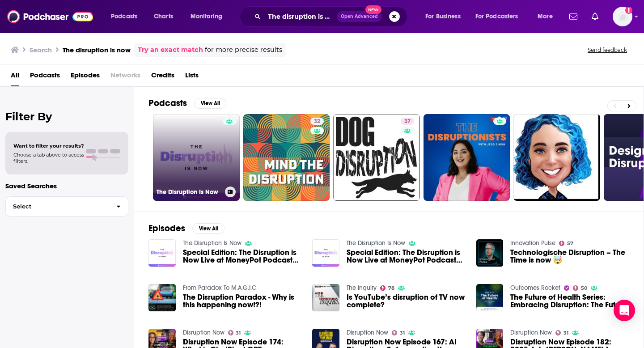 The height and width of the screenshot is (348, 644). Describe the element at coordinates (192, 77) in the screenshot. I see `span: Lists` at that location.